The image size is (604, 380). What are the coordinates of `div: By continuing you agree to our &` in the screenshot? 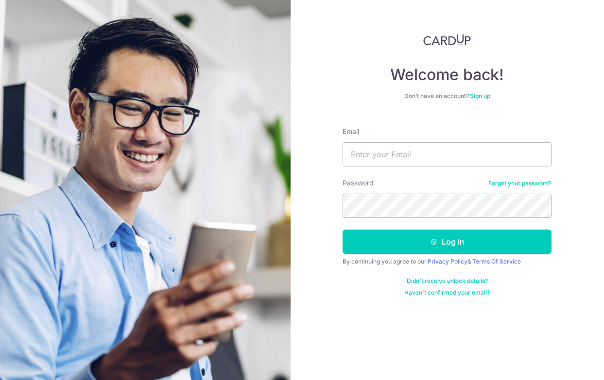 It's located at (447, 262).